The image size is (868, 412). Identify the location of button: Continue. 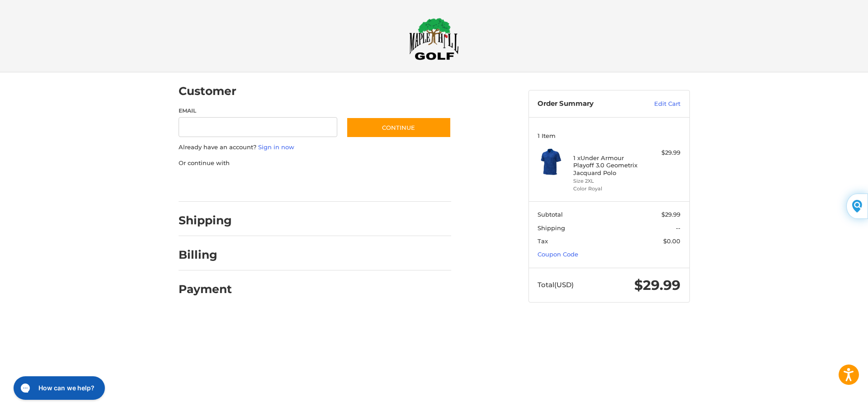
(399, 127).